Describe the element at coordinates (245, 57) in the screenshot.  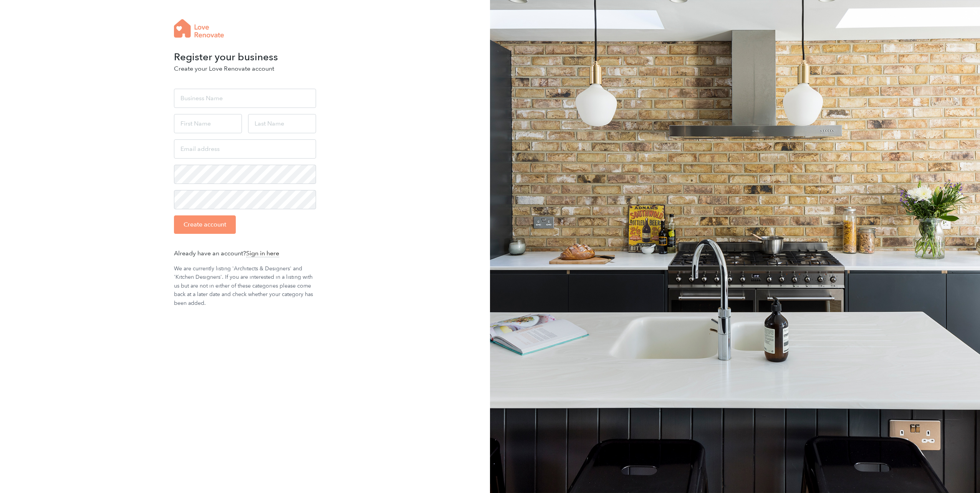
I see `h3: Register your business` at that location.